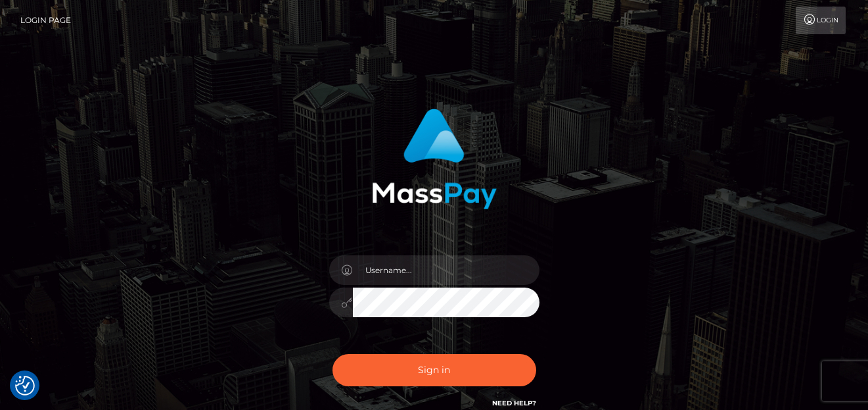 This screenshot has height=410, width=868. I want to click on img: Revisit consent button, so click(25, 386).